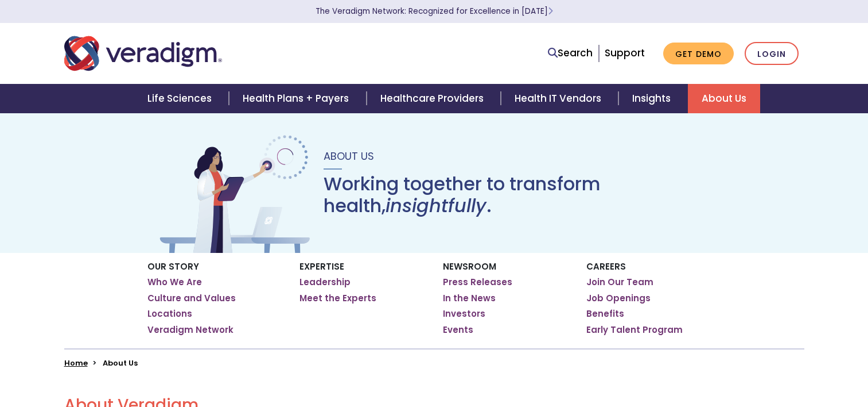 The height and width of the screenshot is (407, 868). I want to click on a: Life Sciences, so click(181, 98).